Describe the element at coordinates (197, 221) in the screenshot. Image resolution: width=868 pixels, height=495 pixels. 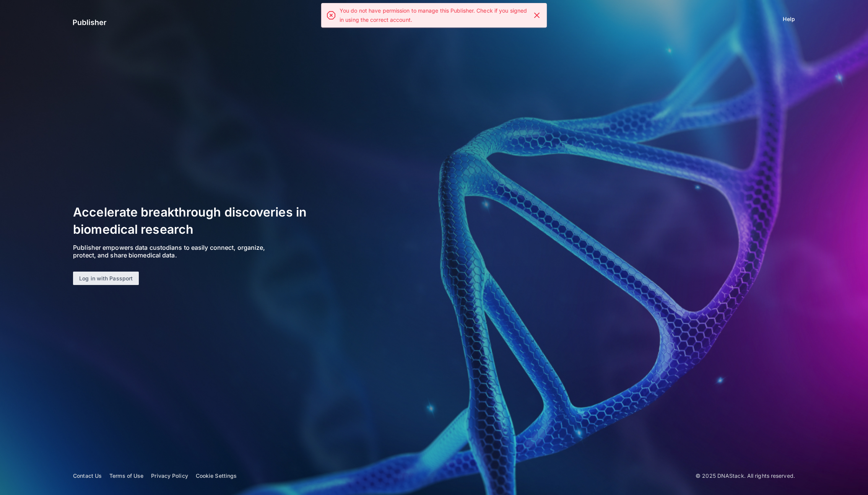
I see `h1: Accelerate breakthrough discoveries in biomedical research` at that location.